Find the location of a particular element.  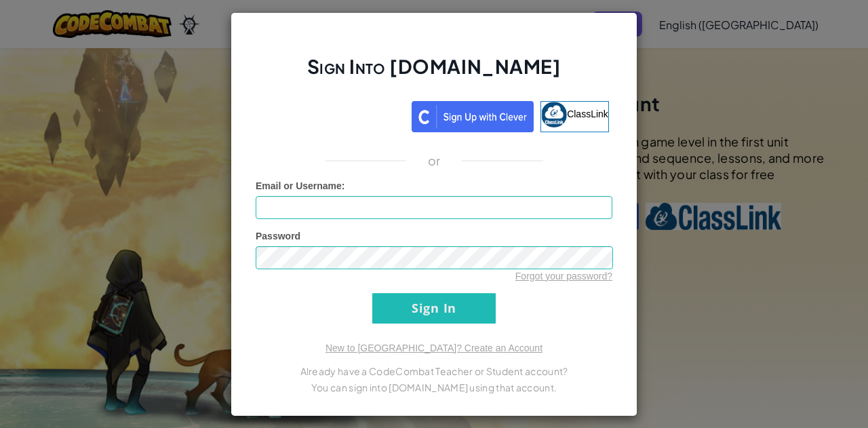

input: Sign In is located at coordinates (434, 308).